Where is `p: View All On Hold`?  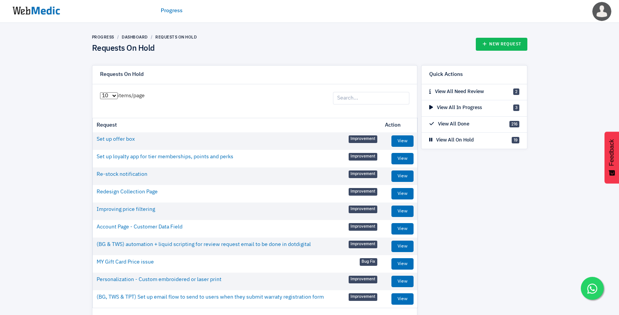 p: View All On Hold is located at coordinates (451, 140).